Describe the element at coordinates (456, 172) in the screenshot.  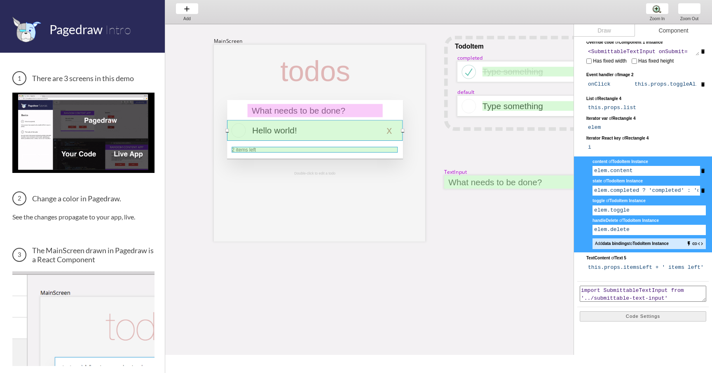
I see `div: TextInput` at that location.